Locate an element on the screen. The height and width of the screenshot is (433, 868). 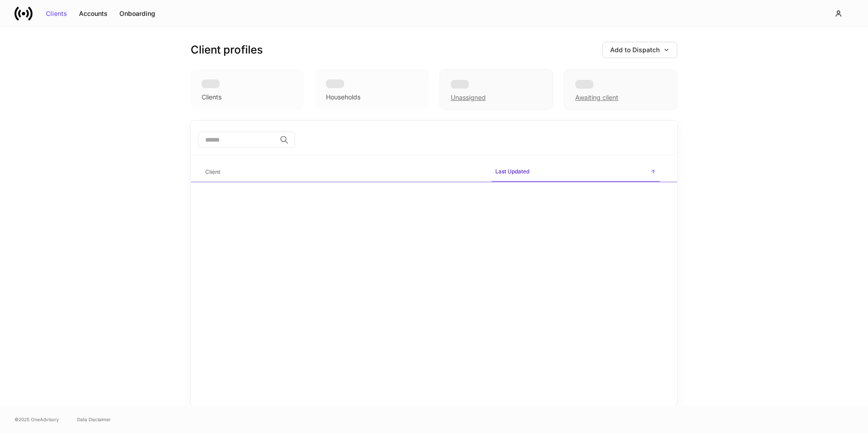
span: Client is located at coordinates (343, 172).